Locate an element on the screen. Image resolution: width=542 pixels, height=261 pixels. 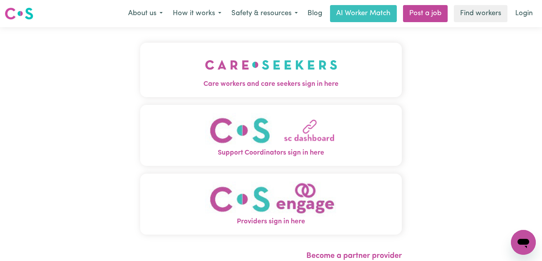
a: Careseekers logo is located at coordinates (19, 14).